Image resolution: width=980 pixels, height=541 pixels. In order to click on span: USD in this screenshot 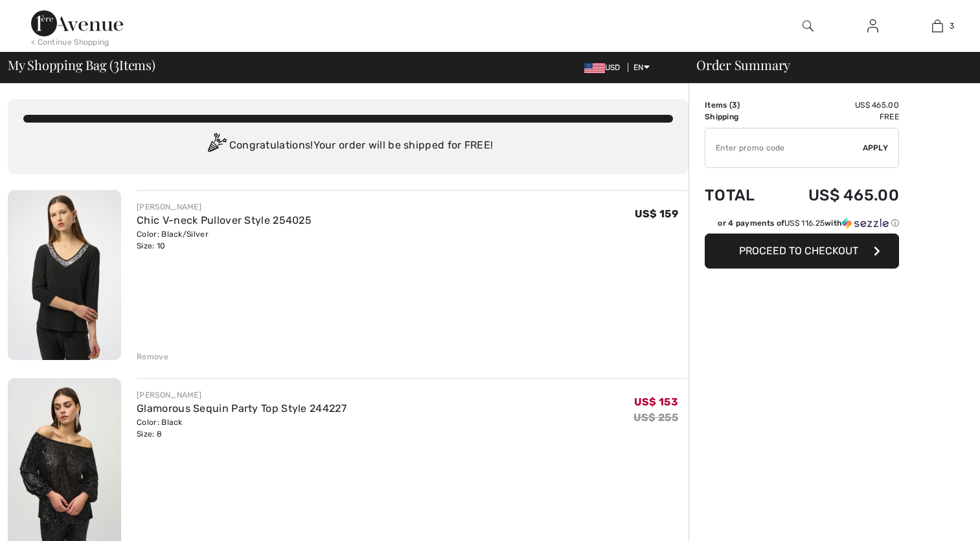, I will do `click(605, 68)`.